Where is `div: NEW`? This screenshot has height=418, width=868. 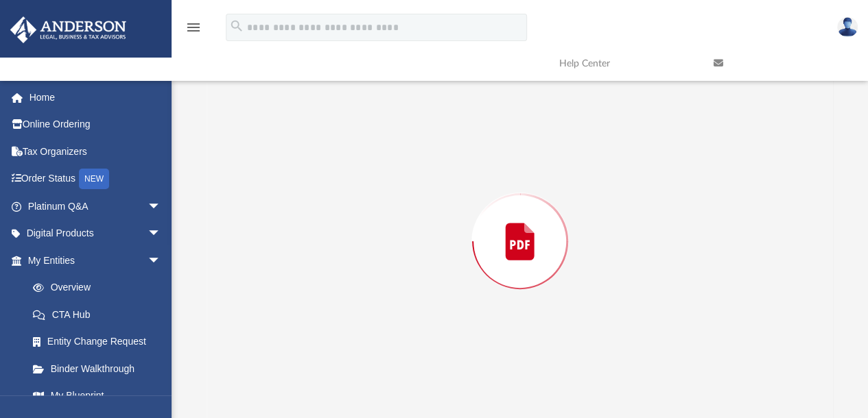
div: NEW is located at coordinates (94, 179).